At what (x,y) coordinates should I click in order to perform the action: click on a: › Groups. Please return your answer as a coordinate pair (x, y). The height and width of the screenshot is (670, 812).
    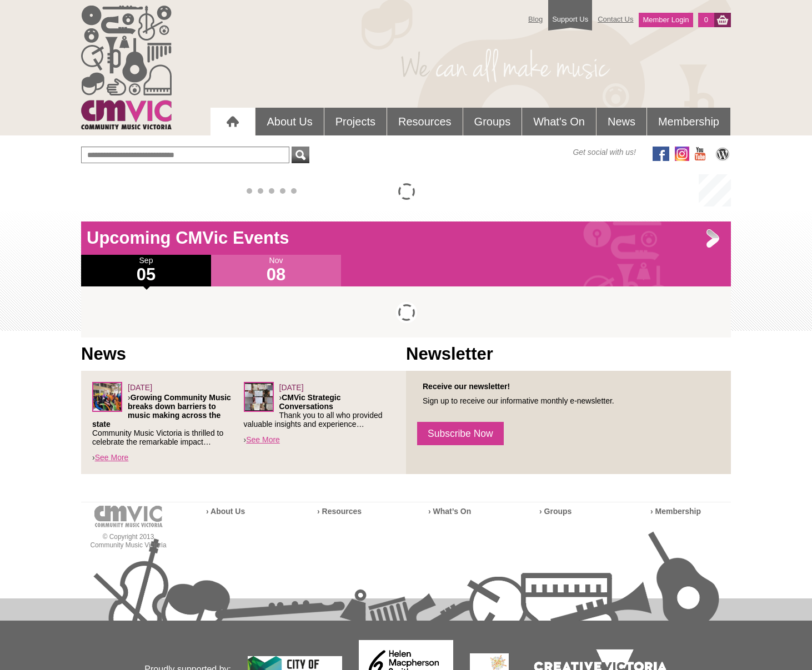
    Looking at the image, I should click on (556, 511).